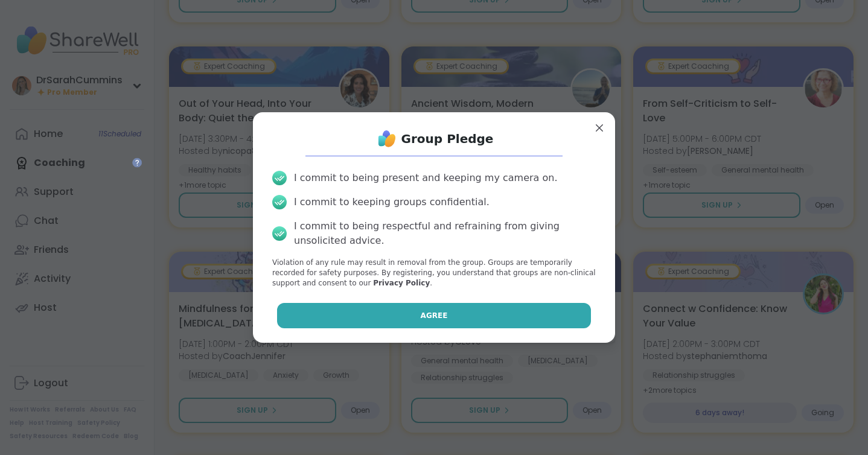 This screenshot has height=455, width=868. What do you see at coordinates (445, 234) in the screenshot?
I see `div: I commit to being respectful and refraining from giving unsolicited advice.` at bounding box center [445, 234].